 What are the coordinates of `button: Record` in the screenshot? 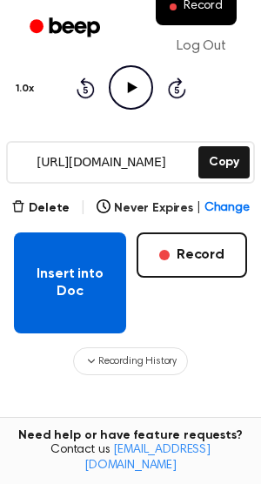 It's located at (192, 255).